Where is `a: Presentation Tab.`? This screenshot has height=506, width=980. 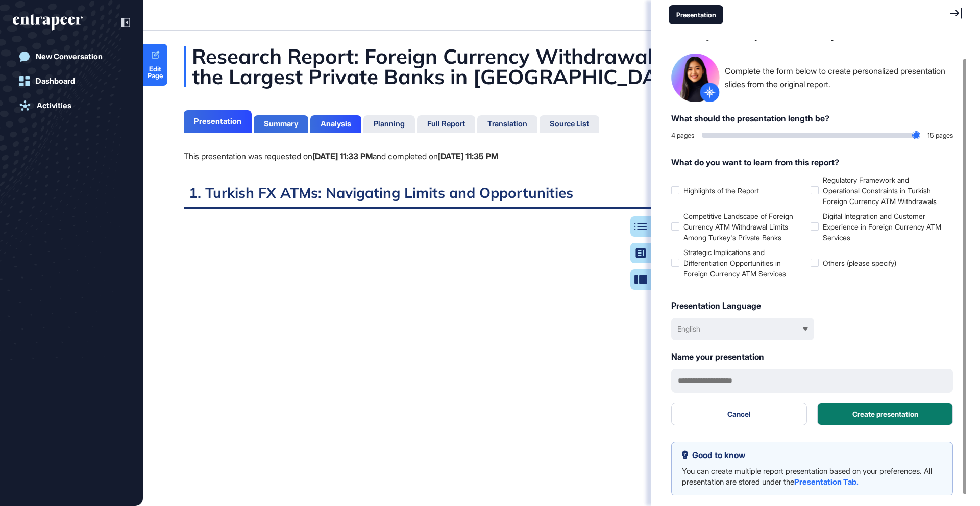 a: Presentation Tab. is located at coordinates (826, 482).